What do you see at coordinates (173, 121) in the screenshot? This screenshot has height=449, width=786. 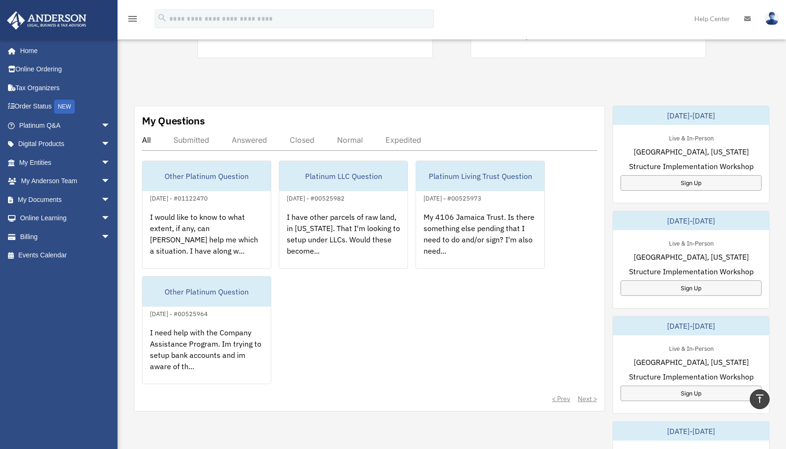 I see `div: My Questions` at bounding box center [173, 121].